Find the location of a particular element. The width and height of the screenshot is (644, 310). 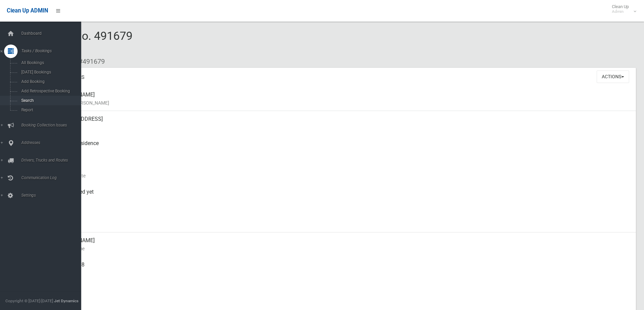

small: Address is located at coordinates (342, 127).